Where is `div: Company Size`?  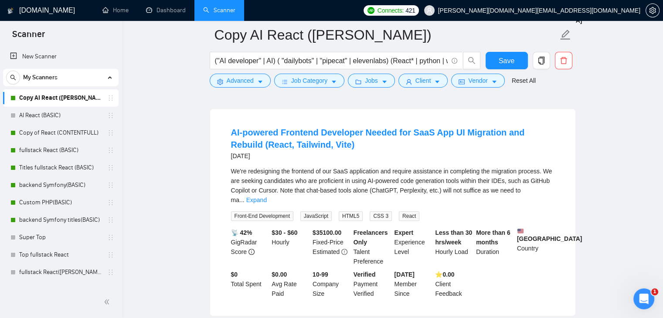 div: Company Size is located at coordinates (331, 284).